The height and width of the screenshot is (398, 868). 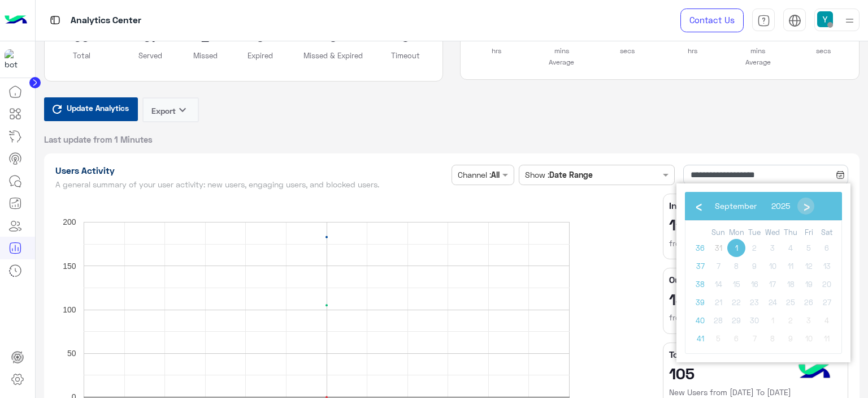 What do you see at coordinates (251, 184) in the screenshot?
I see `h5: A general summary of your user activity: new users, engaging users, and blocked users.` at bounding box center [251, 184].